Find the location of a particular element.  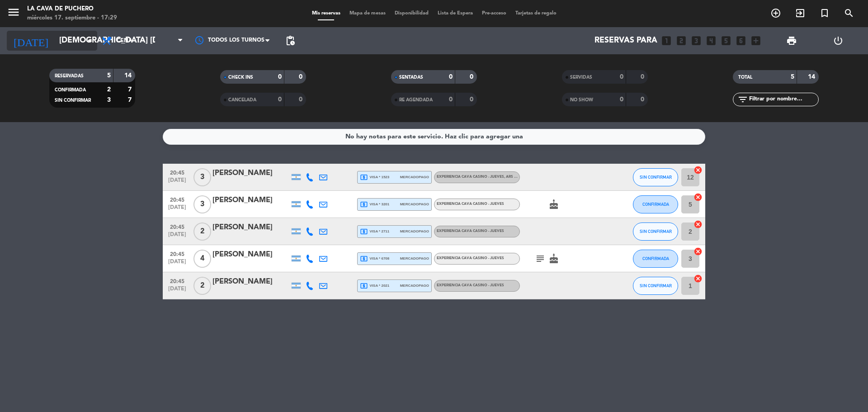

span: visa * 1523 is located at coordinates (374, 177).